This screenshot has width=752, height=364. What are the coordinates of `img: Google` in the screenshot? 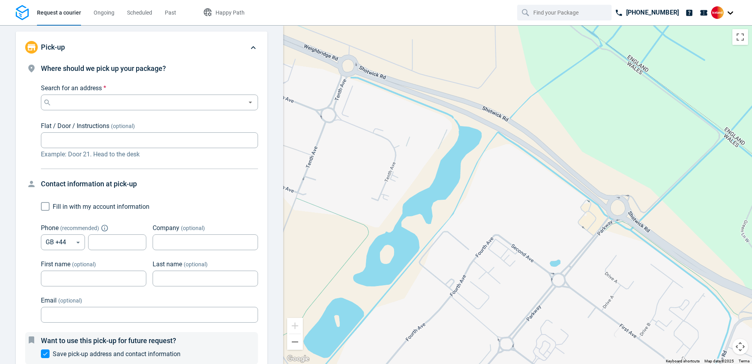 It's located at (298, 359).